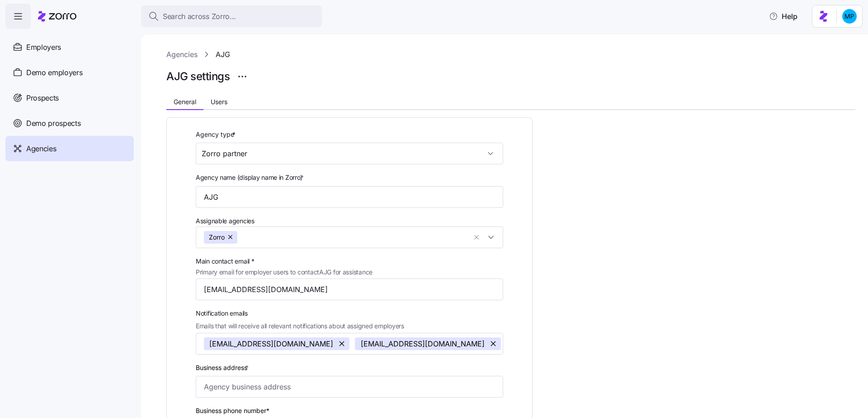 The image size is (868, 418). Describe the element at coordinates (42, 98) in the screenshot. I see `span: Prospects` at that location.